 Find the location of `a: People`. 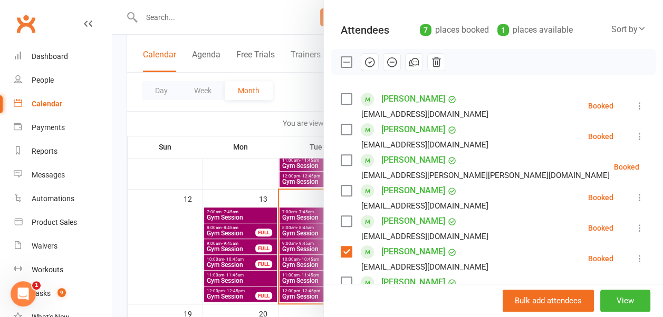

a: People is located at coordinates (62, 80).